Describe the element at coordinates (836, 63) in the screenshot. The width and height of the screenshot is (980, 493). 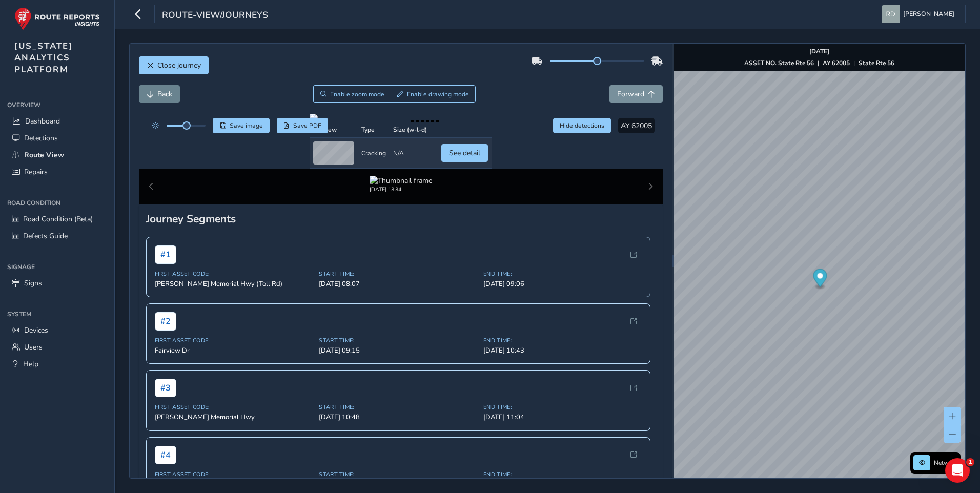
I see `strong: AY 62005` at that location.